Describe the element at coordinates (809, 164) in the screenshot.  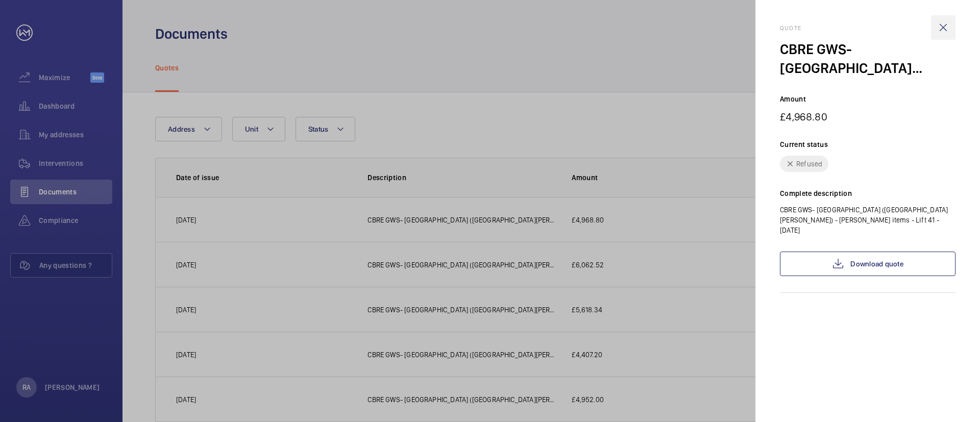
I see `p: Refused` at that location.